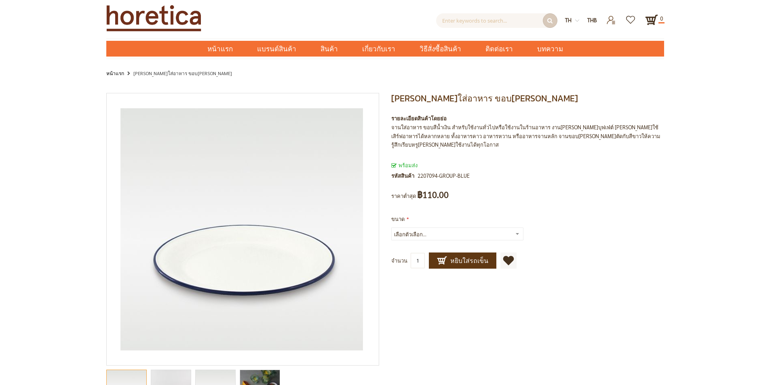  Describe the element at coordinates (276, 49) in the screenshot. I see `a: แบรนด์สินค้า` at that location.